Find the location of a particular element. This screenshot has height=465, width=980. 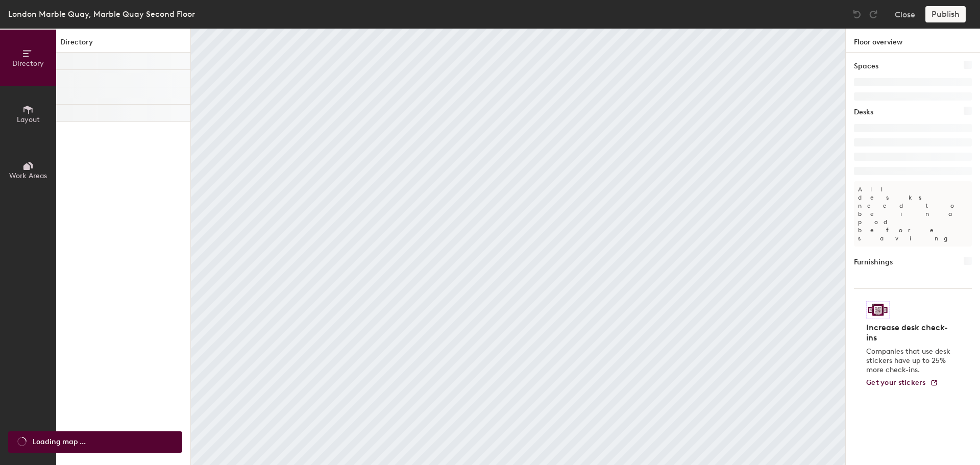

button: Close is located at coordinates (905, 14).